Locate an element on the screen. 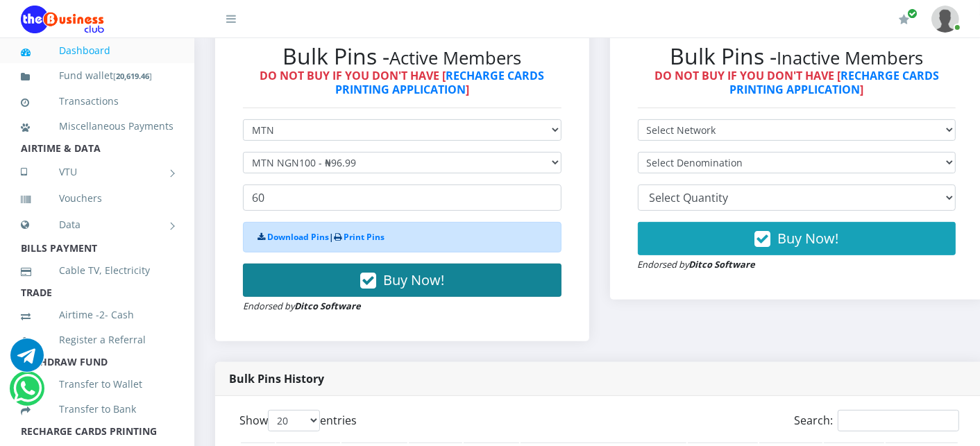 The image size is (980, 446). label: Show entries is located at coordinates (298, 421).